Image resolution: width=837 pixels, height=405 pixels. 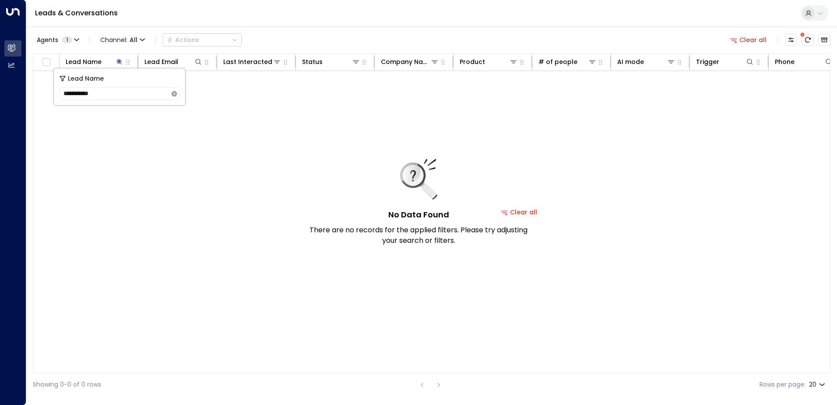 What do you see at coordinates (134, 40) in the screenshot?
I see `span: All` at bounding box center [134, 40].